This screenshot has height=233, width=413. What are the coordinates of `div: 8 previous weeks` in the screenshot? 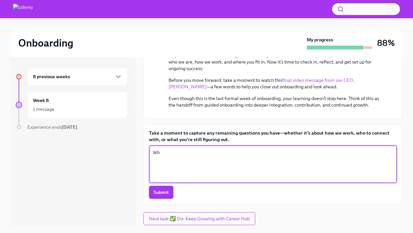 It's located at (78, 77).